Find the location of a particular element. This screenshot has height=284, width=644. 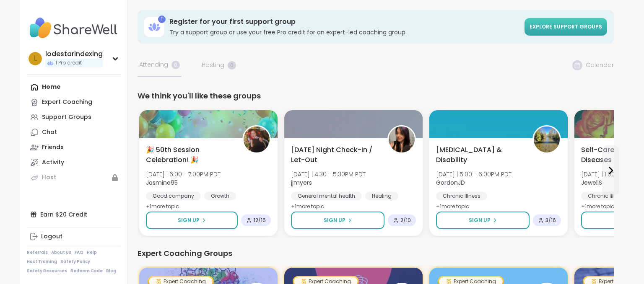

a: Safety Resources is located at coordinates (47, 271).